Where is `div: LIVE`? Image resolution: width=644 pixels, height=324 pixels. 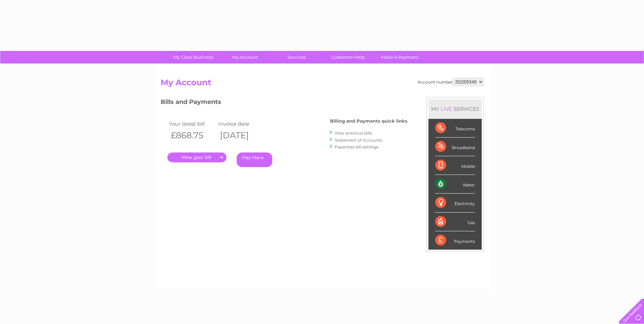 div: LIVE is located at coordinates (446, 109).